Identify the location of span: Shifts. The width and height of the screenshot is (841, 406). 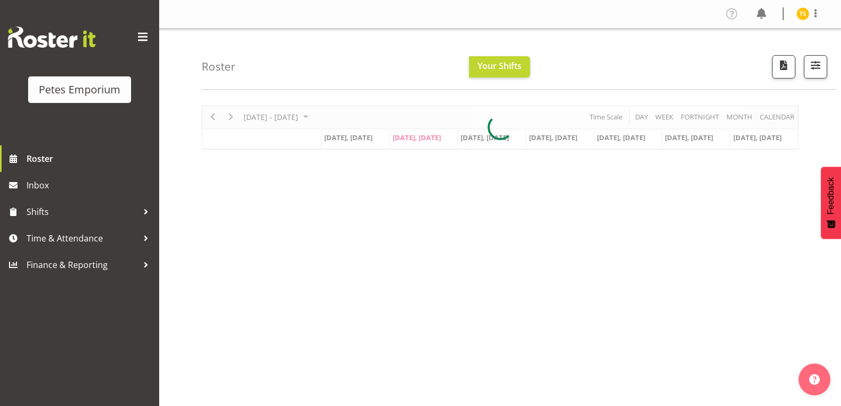
(82, 212).